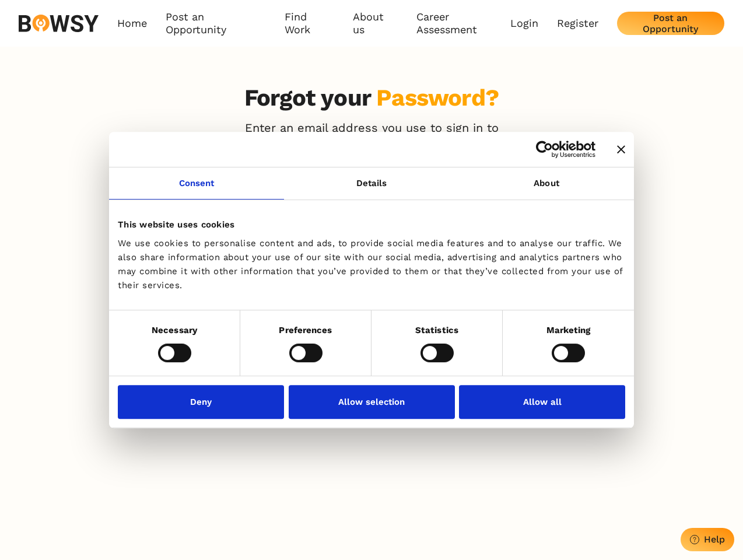  What do you see at coordinates (132, 23) in the screenshot?
I see `a: Home` at bounding box center [132, 23].